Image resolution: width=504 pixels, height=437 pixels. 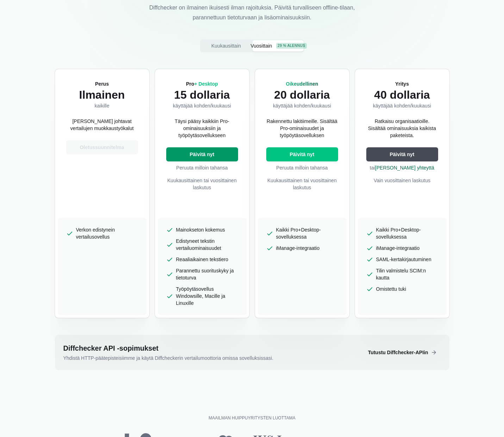 What do you see at coordinates (95, 234) in the screenshot?
I see `font: Verkon edistynein vertailusovellus` at bounding box center [95, 234].